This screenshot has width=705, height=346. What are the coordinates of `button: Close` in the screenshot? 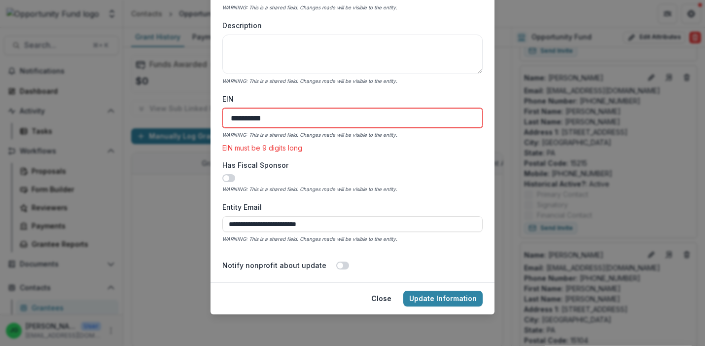 It's located at (381, 298).